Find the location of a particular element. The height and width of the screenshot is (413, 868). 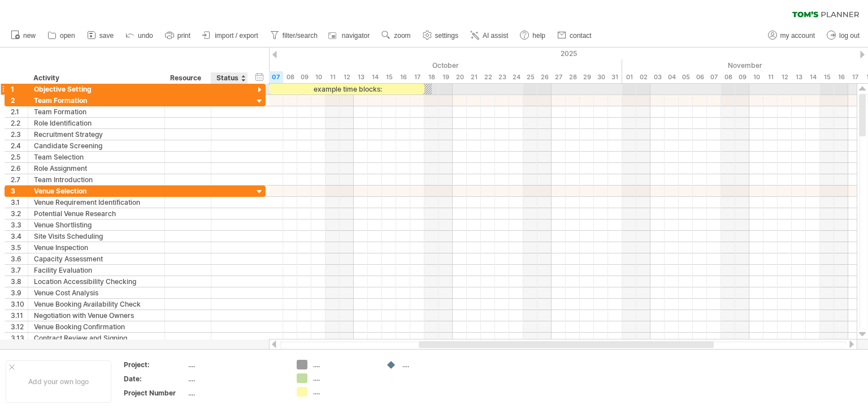

div: Monday, 13 October 2025 is located at coordinates (361, 77).